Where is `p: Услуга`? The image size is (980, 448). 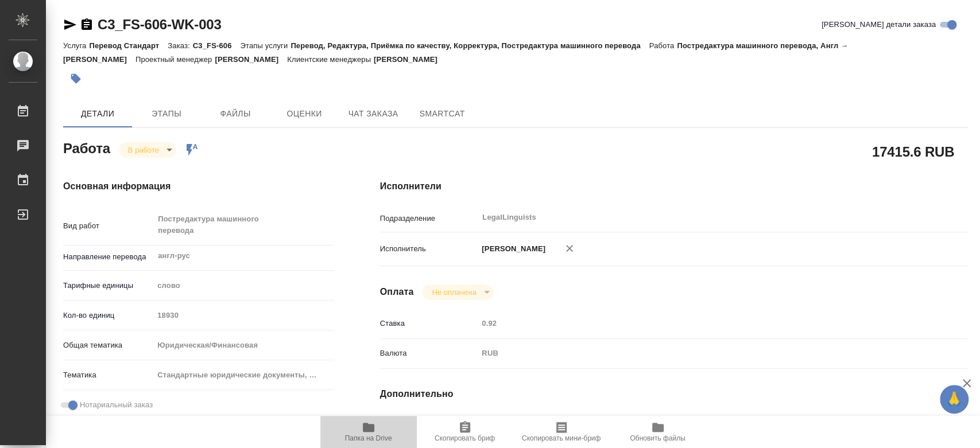 p: Услуга is located at coordinates (76, 45).